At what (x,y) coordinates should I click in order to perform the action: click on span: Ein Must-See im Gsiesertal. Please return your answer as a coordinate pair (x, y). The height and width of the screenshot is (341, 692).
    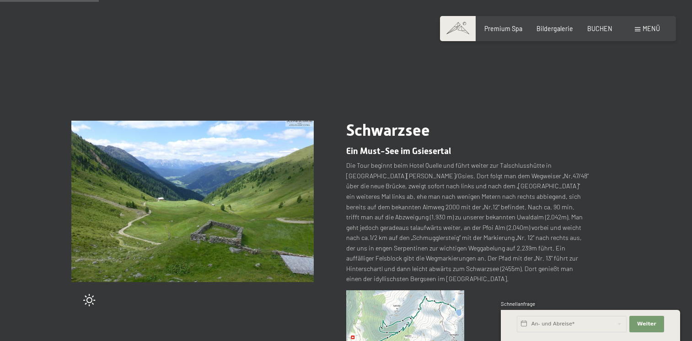
    Looking at the image, I should click on (399, 151).